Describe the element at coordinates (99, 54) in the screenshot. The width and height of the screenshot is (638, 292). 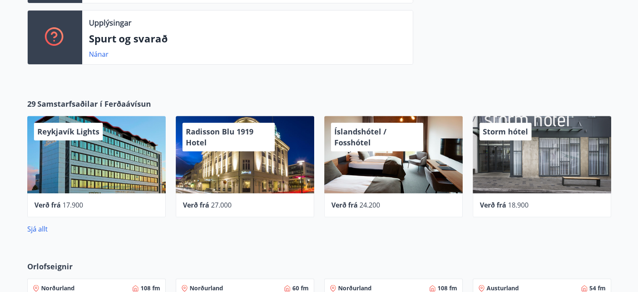
I see `a: Nánar` at that location.